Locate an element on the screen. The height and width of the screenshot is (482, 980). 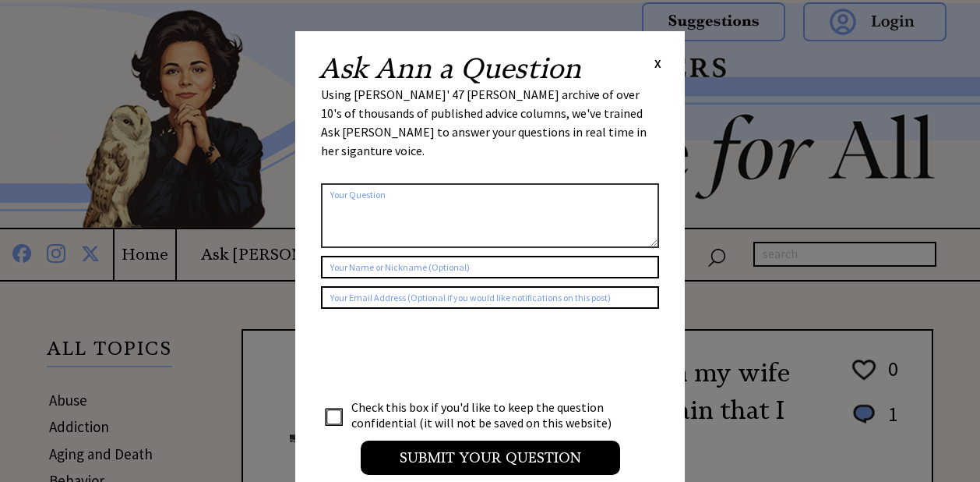
input: Your Email Address (Optional if you would like notifications on this post) is located at coordinates (490, 297).